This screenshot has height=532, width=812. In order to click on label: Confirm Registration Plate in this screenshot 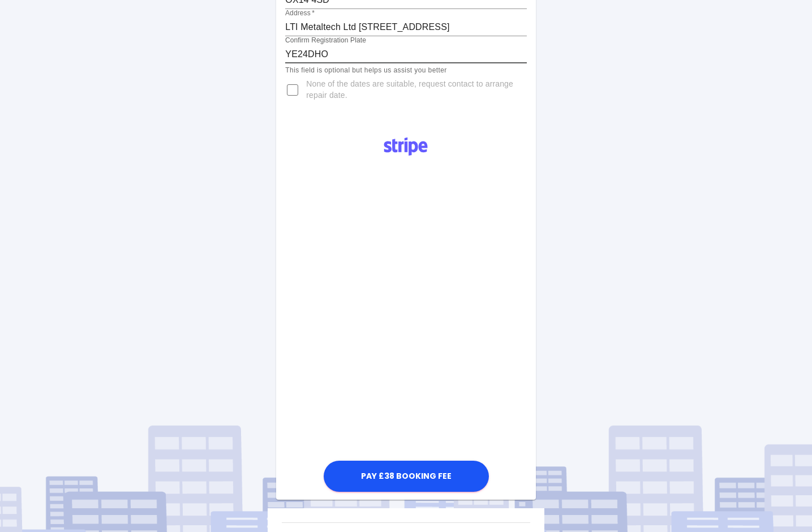, I will do `click(325, 40)`.